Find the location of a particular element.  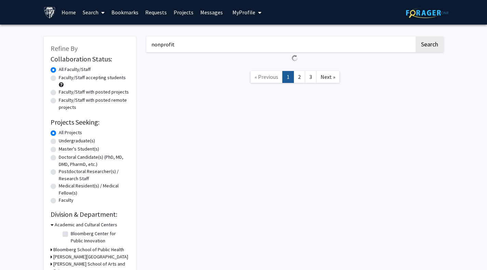

img: ForagerOne Logo is located at coordinates (427, 13).